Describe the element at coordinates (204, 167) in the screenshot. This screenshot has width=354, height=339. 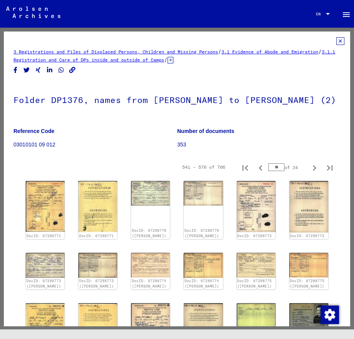
I see `div: 541 – 570 of 706` at that location.